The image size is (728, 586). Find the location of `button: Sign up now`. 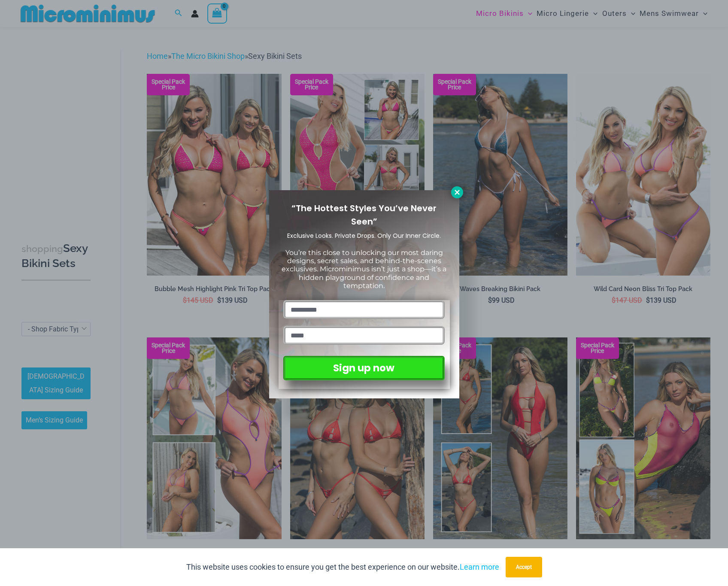

button: Sign up now is located at coordinates (363, 368).